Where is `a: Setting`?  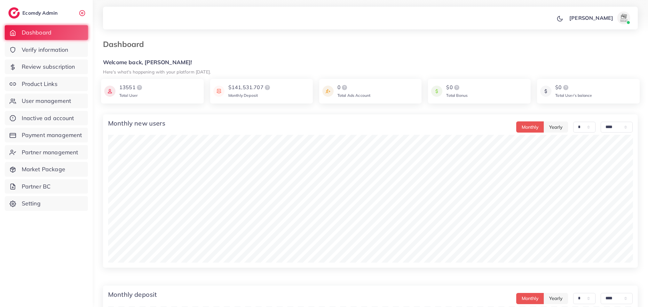
a: Setting is located at coordinates (46, 204).